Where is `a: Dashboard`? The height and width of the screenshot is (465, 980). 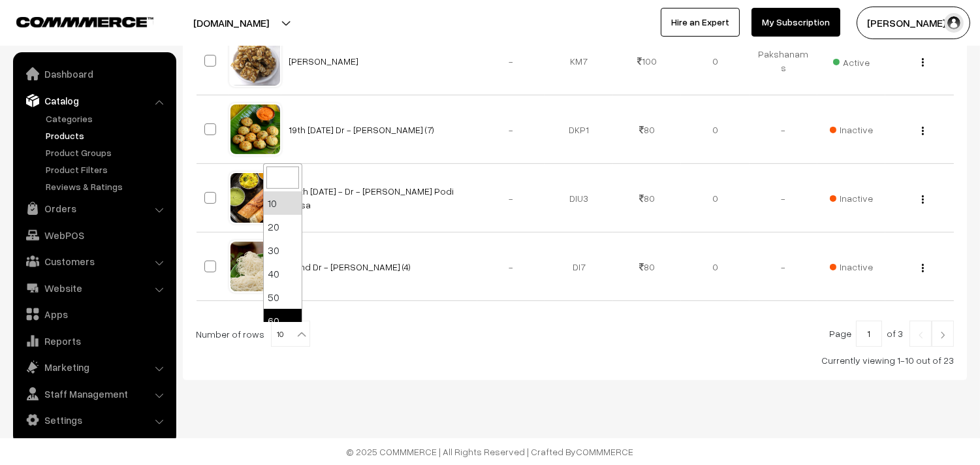 a: Dashboard is located at coordinates (94, 74).